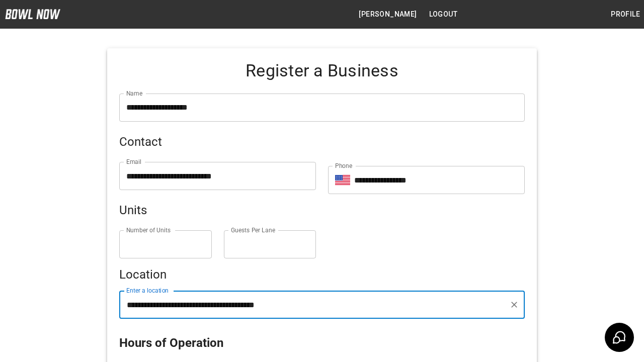  What do you see at coordinates (321, 71) in the screenshot?
I see `h4: Register a Business` at bounding box center [321, 71].